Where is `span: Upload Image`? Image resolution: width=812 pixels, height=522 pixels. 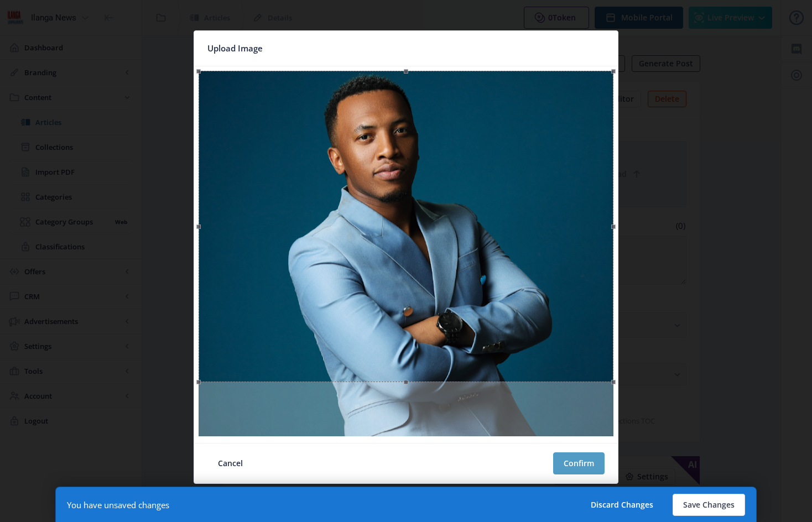
span: Upload Image is located at coordinates (235, 48).